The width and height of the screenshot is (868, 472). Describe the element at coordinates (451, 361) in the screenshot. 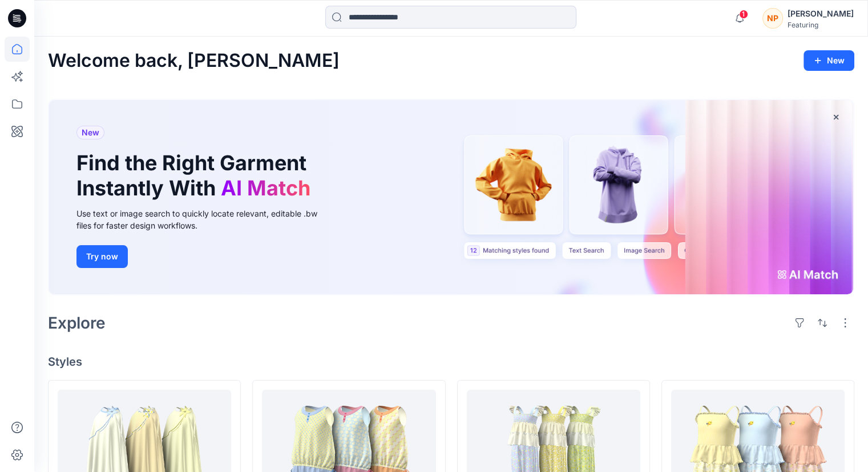

I see `h4: Styles` at that location.